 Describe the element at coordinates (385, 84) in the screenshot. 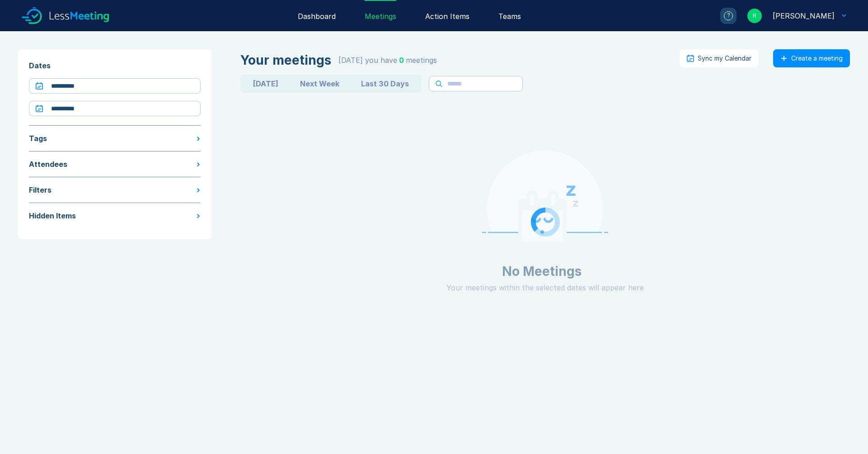

I see `button: Last 30 Days` at that location.